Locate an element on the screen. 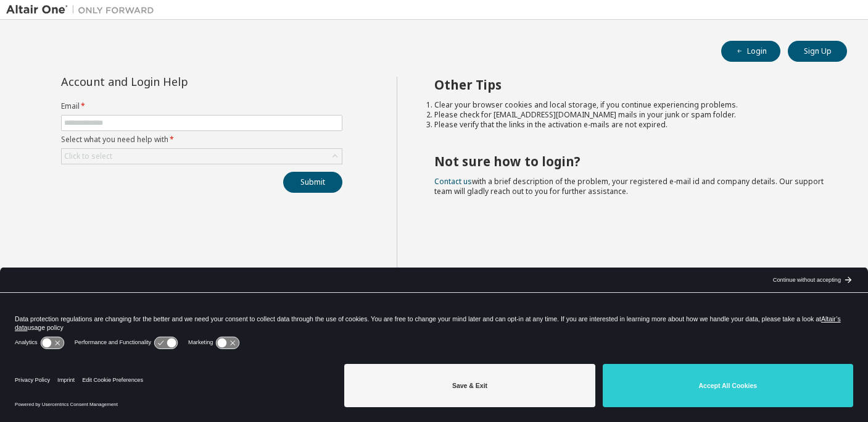 The image size is (868, 422). li: Please verify that the links in the activation e-mails are not expired. is located at coordinates (629, 125).